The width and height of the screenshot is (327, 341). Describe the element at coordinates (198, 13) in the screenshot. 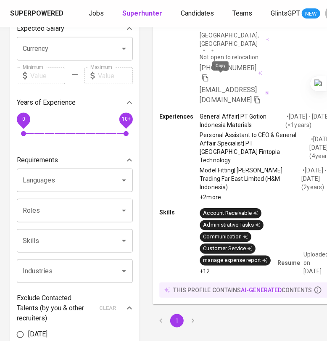

I see `a: Candidates` at that location.